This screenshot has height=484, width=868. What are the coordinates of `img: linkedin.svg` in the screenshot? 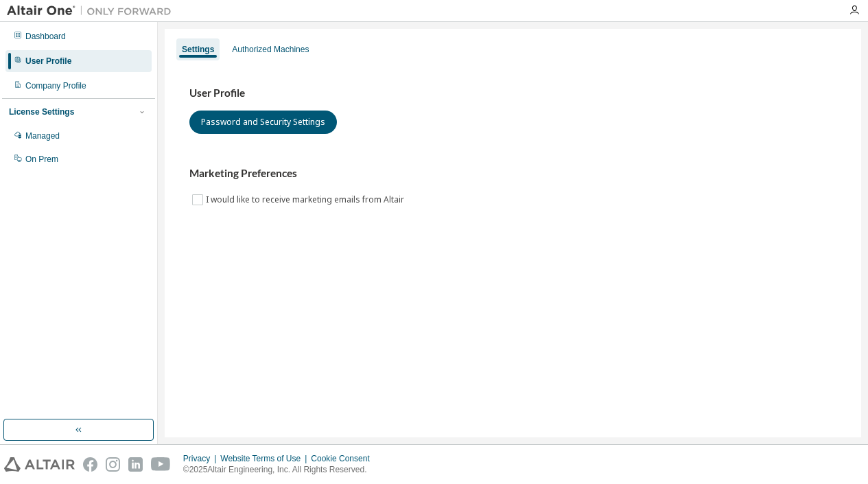 It's located at (135, 464).